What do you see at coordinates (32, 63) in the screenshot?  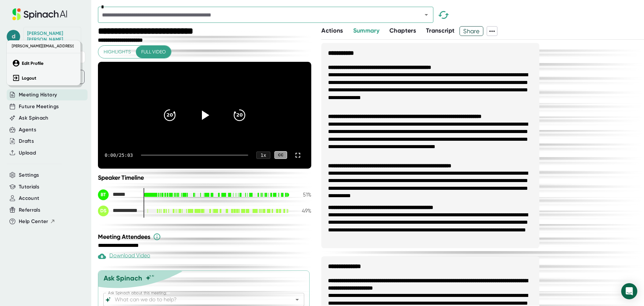 I see `b: Edit Profile` at bounding box center [32, 63].